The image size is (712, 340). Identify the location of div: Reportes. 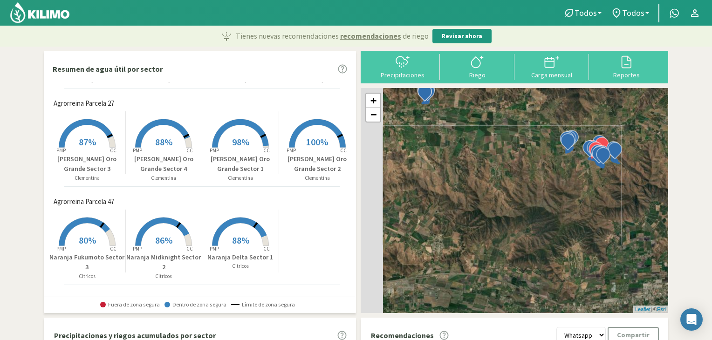
(627, 75).